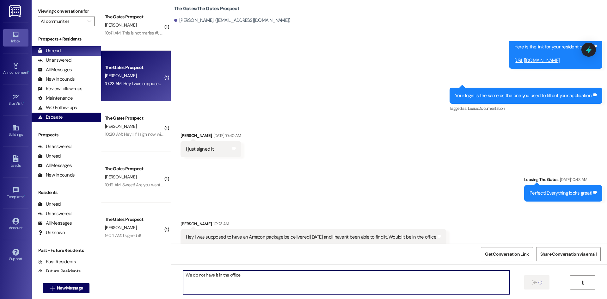 This screenshot has height=299, width=607. Describe the element at coordinates (346, 282) in the screenshot. I see `textarea: We do not have it in the office` at that location.